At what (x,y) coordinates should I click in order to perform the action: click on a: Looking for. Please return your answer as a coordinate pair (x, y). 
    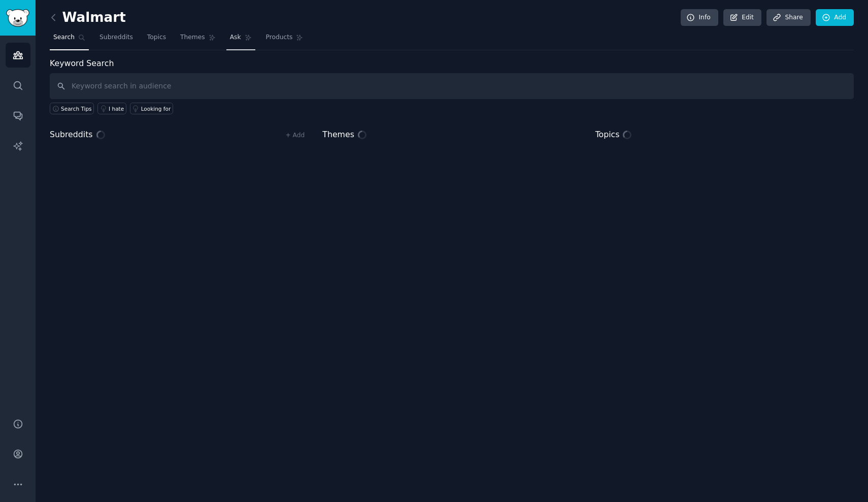
    Looking at the image, I should click on (151, 108).